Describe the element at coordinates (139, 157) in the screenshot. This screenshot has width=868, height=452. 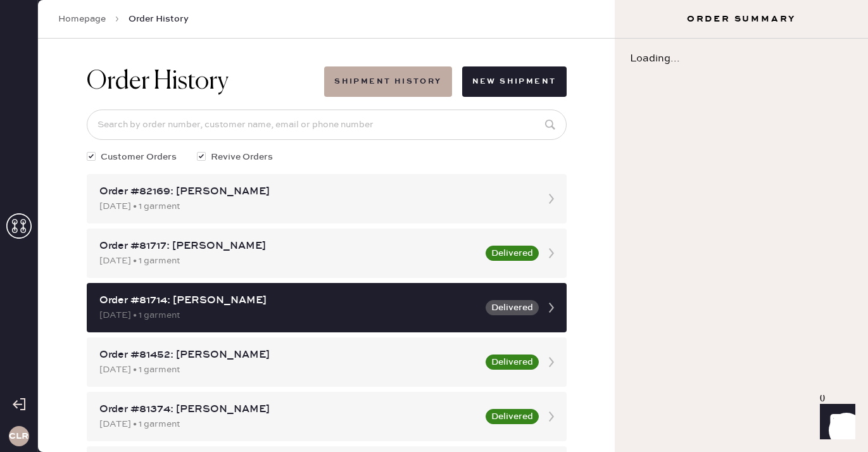
I see `span: Customer Orders` at that location.